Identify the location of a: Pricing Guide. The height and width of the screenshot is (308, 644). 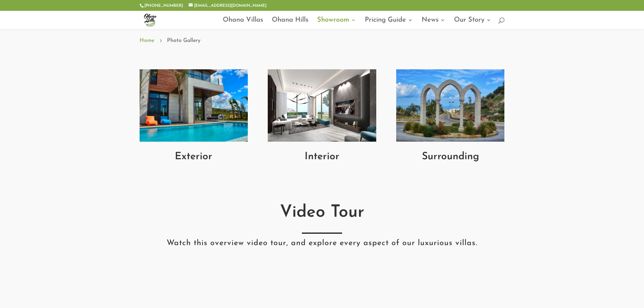
(389, 23).